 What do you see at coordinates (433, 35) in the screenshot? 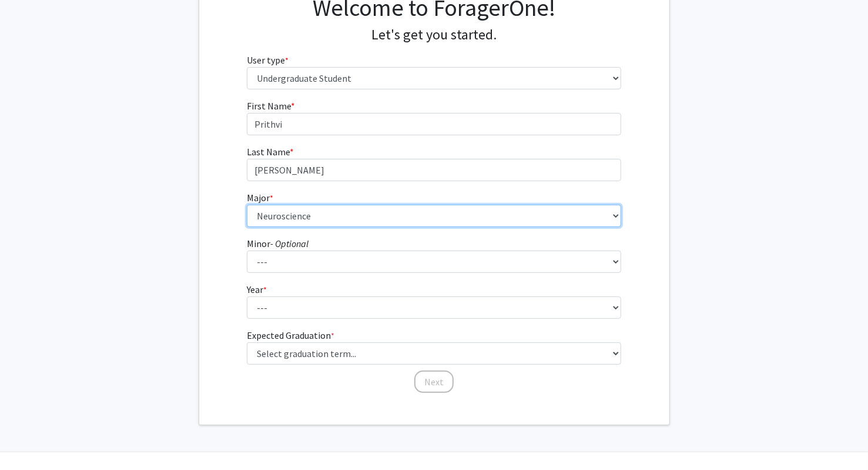
I see `h4: Let's get you started.` at bounding box center [433, 35].